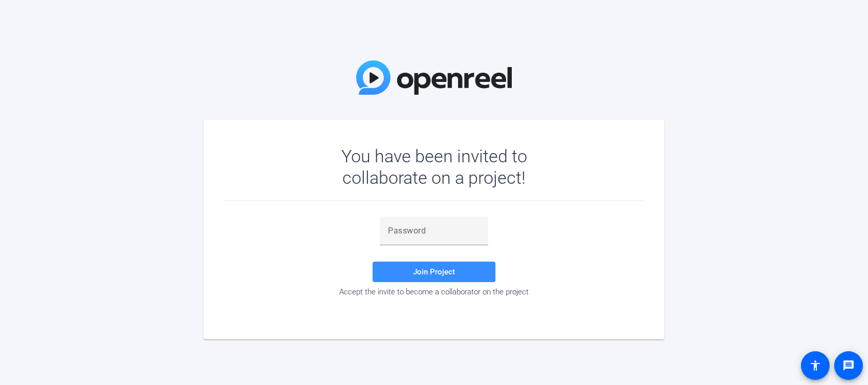 This screenshot has width=868, height=385. I want to click on span: Join Project, so click(434, 272).